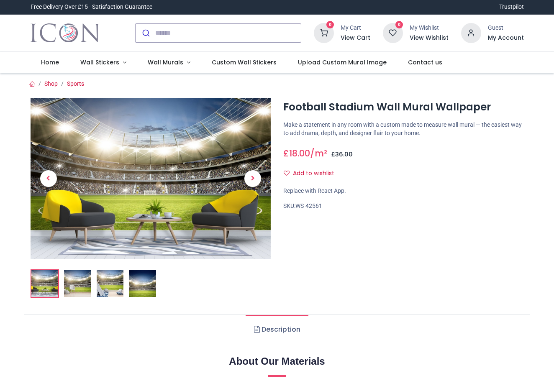 This screenshot has height=381, width=554. What do you see at coordinates (65, 33) in the screenshot?
I see `a: Logo of Icon Wall Stickers` at bounding box center [65, 33].